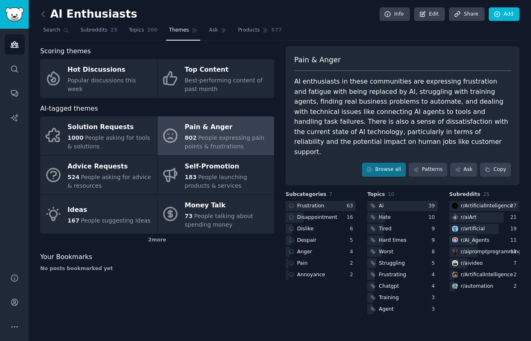 The image size is (531, 341). Describe the element at coordinates (98, 175) in the screenshot. I see `a: Advice Requests524People asking for advice & resources` at that location.